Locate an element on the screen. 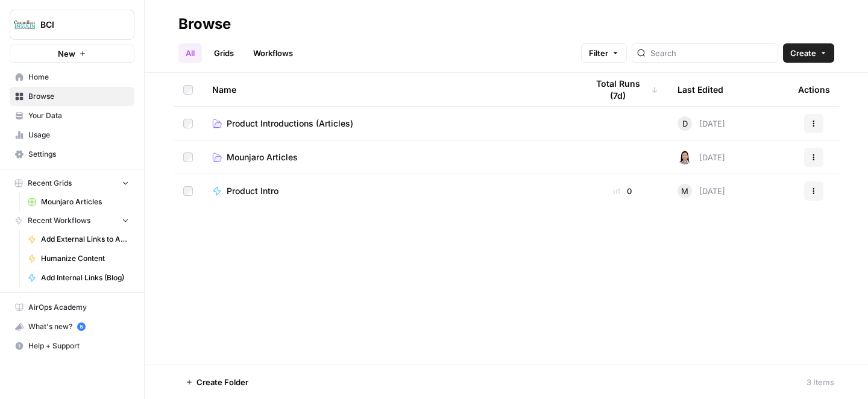 This screenshot has width=868, height=399. span: M is located at coordinates (685, 191).